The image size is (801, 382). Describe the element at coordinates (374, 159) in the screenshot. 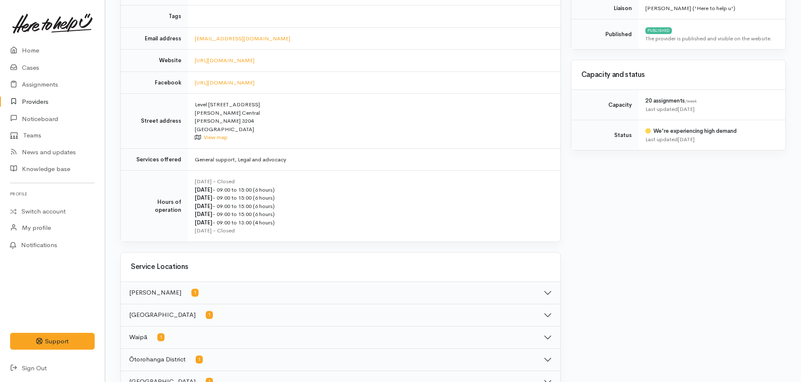

I see `td: General support, Legal and advocacy` at that location.